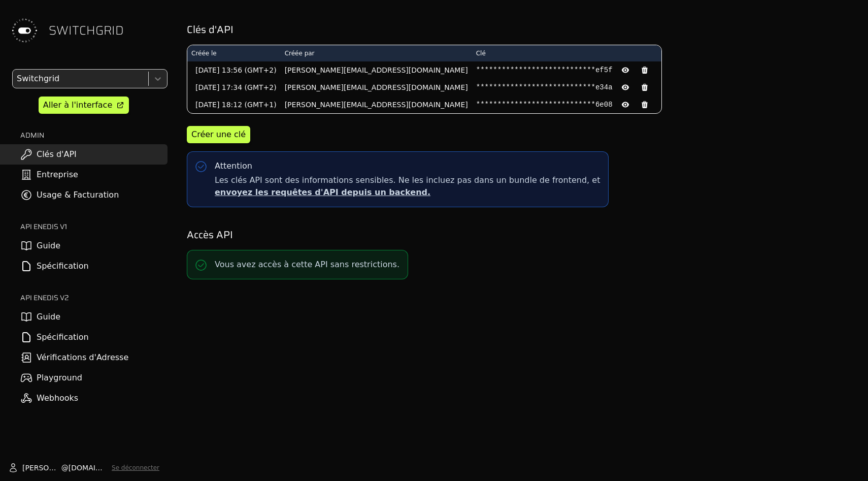 Image resolution: width=868 pixels, height=481 pixels. Describe the element at coordinates (87, 31) in the screenshot. I see `span: SWITCHGRID` at that location.